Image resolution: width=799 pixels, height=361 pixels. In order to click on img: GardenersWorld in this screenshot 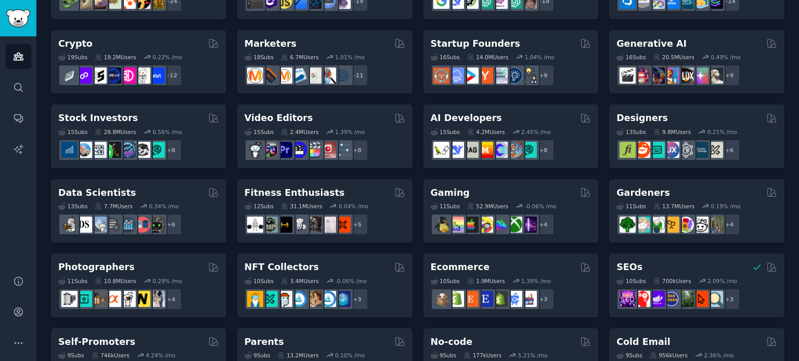, I will do `click(715, 225)`.